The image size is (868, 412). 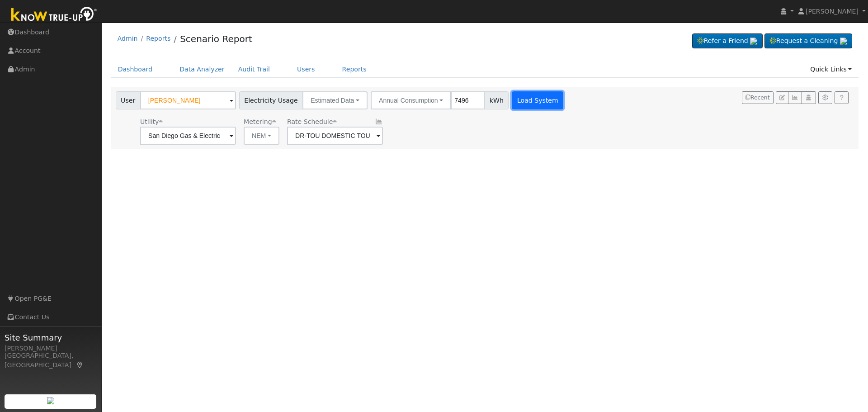 I want to click on img: Know True-Up, so click(x=54, y=15).